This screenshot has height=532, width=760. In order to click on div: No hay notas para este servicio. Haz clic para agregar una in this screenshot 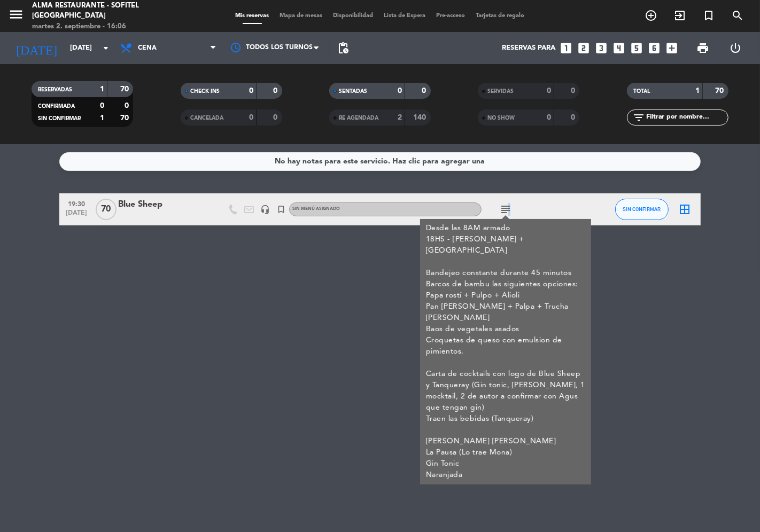, I will do `click(380, 161)`.